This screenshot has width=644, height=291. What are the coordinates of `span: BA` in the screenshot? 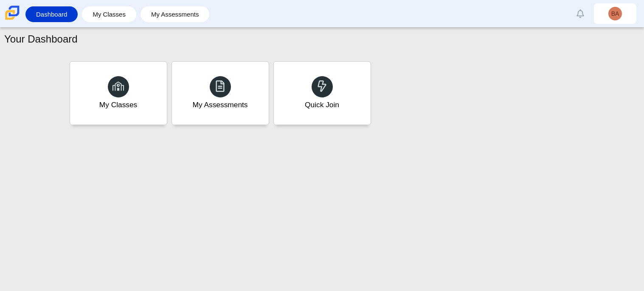 It's located at (615, 14).